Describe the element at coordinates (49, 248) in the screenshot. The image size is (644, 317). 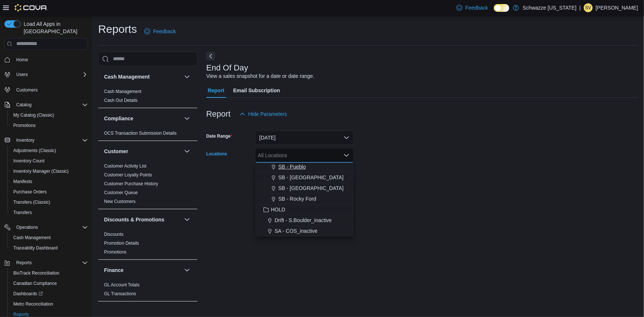
I see `button: Traceabilty Dashboard` at that location.